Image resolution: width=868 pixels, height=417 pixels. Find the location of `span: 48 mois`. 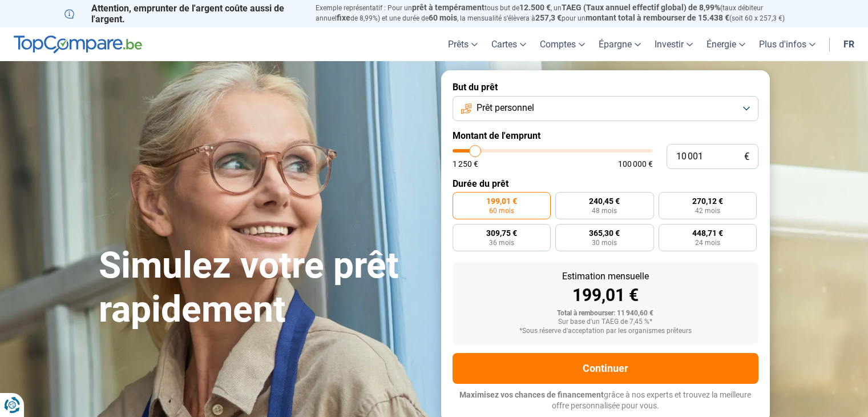

span: 48 mois is located at coordinates (605, 211).